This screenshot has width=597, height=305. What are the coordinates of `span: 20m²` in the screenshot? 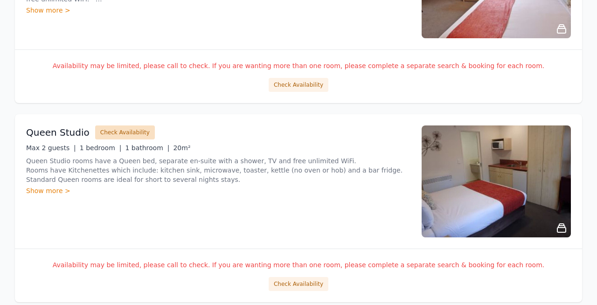 It's located at (181, 148).